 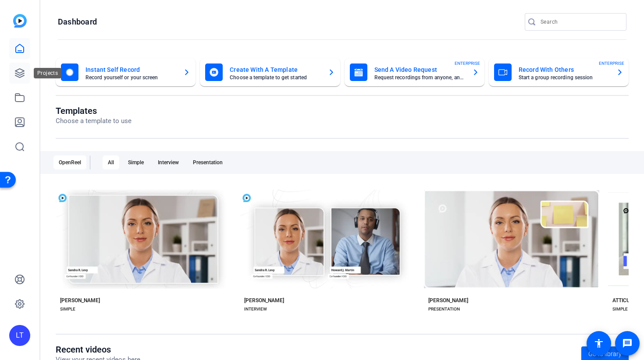 What do you see at coordinates (77, 22) in the screenshot?
I see `h1: Dashboard` at bounding box center [77, 22].